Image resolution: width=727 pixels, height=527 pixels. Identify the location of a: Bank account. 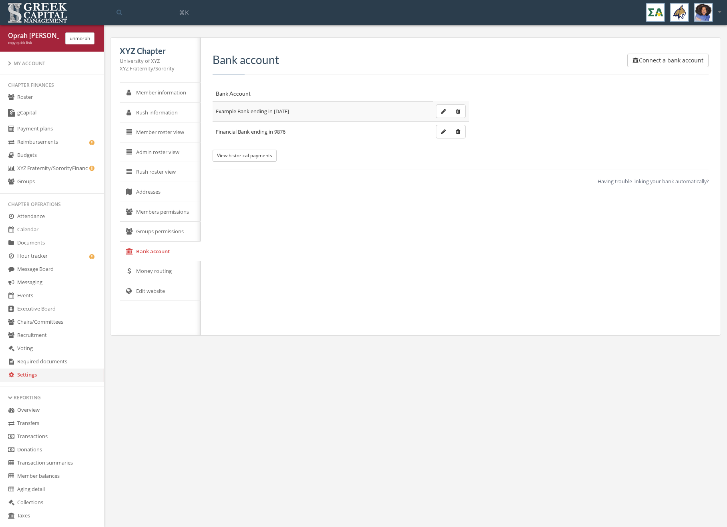
(160, 252).